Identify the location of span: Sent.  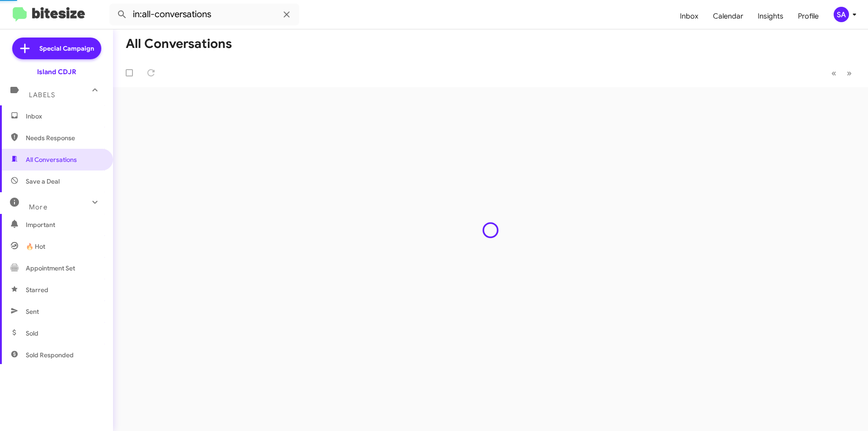
(32, 311).